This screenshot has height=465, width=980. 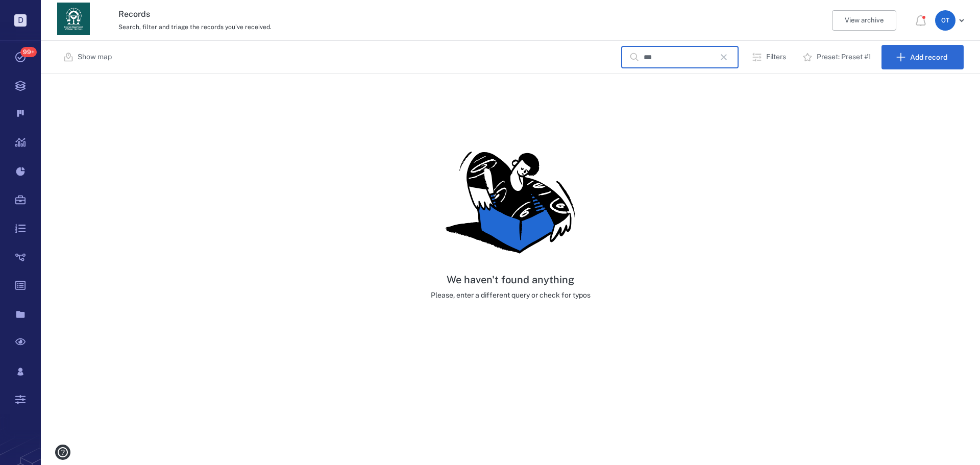 I want to click on h5: We haven't found anything, so click(x=510, y=280).